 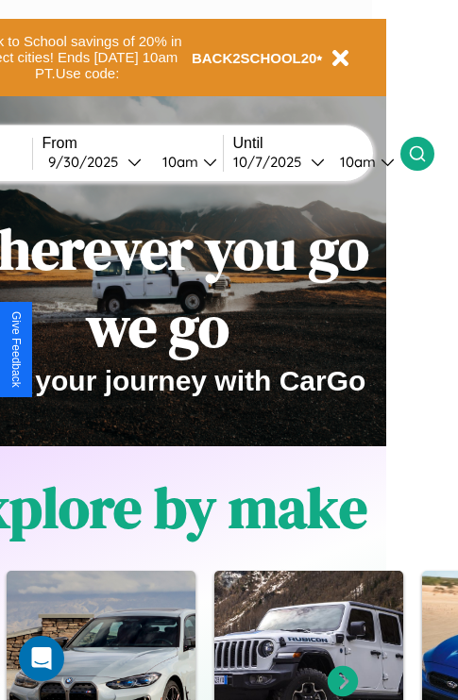 What do you see at coordinates (272, 161) in the screenshot?
I see `div: 10 / 7 / 2025` at bounding box center [272, 161].